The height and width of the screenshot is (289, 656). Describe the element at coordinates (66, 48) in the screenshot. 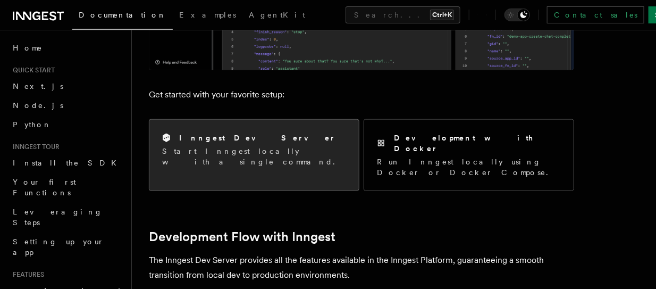

I see `a: Home` at that location.